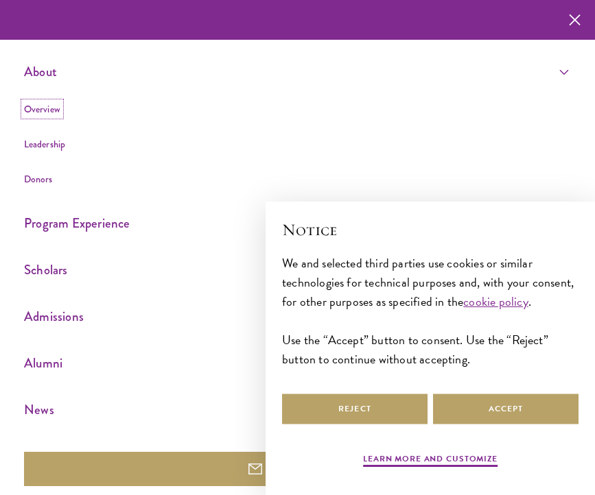  What do you see at coordinates (38, 179) in the screenshot?
I see `a: Donors` at bounding box center [38, 179].